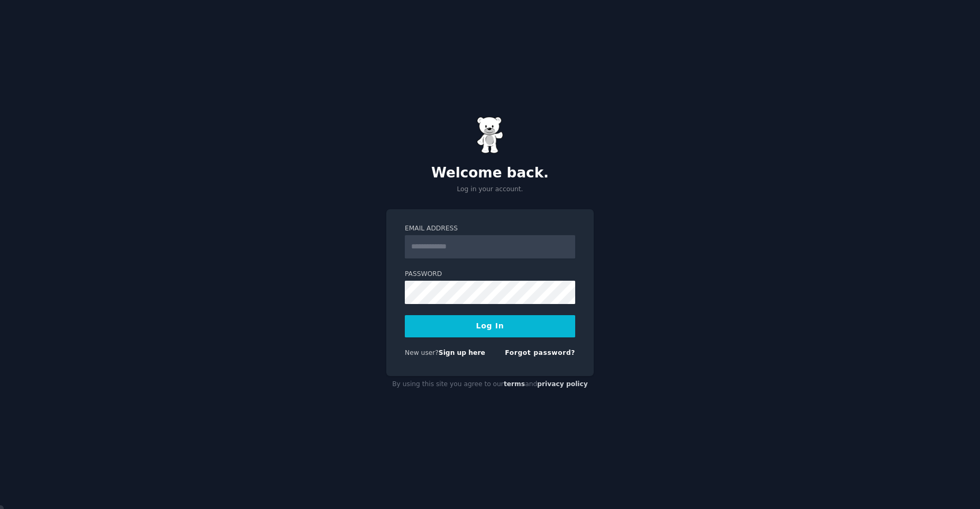 The image size is (980, 509). What do you see at coordinates (422, 352) in the screenshot?
I see `span: New user?` at bounding box center [422, 352].